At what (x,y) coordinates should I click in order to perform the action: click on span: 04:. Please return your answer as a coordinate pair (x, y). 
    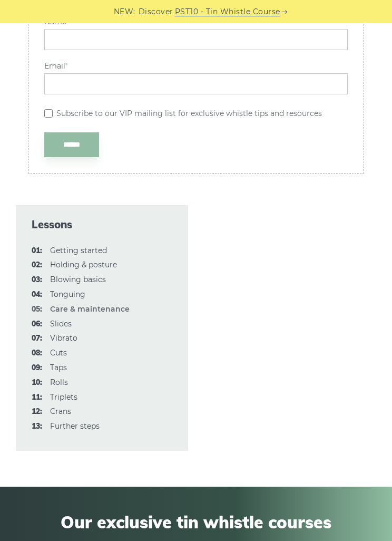
    Looking at the image, I should click on (37, 295).